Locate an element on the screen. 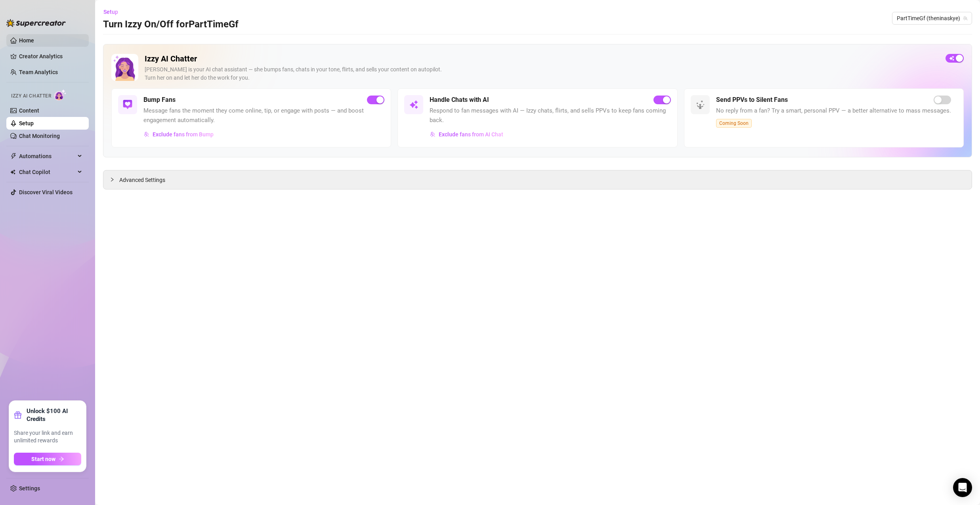 The height and width of the screenshot is (505, 980). span: thunderbolt is located at coordinates (14, 156).